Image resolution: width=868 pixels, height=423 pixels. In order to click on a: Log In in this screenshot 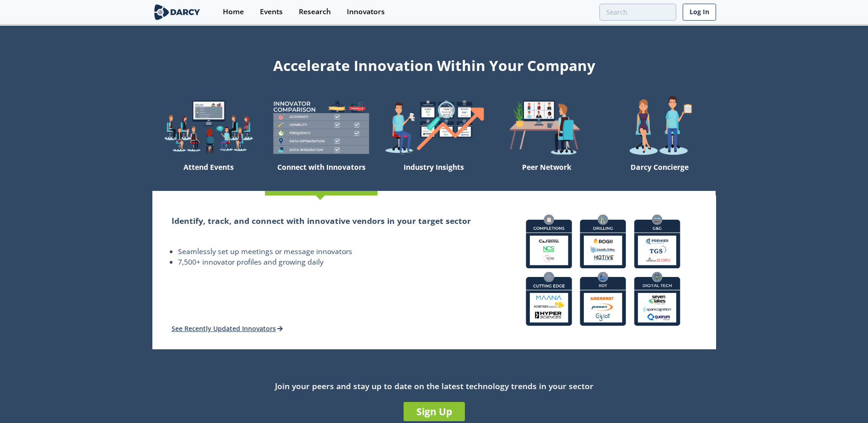, I will do `click(699, 12)`.